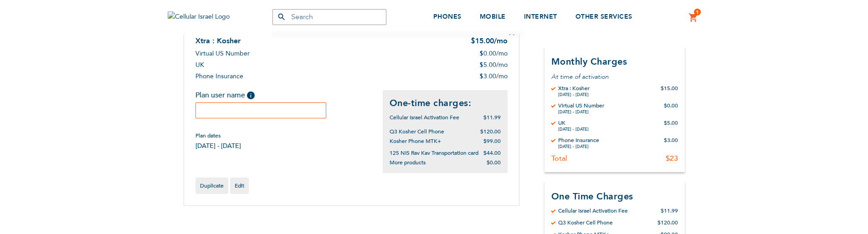 The height and width of the screenshot is (234, 868). I want to click on div: $3.00, so click(670, 143).